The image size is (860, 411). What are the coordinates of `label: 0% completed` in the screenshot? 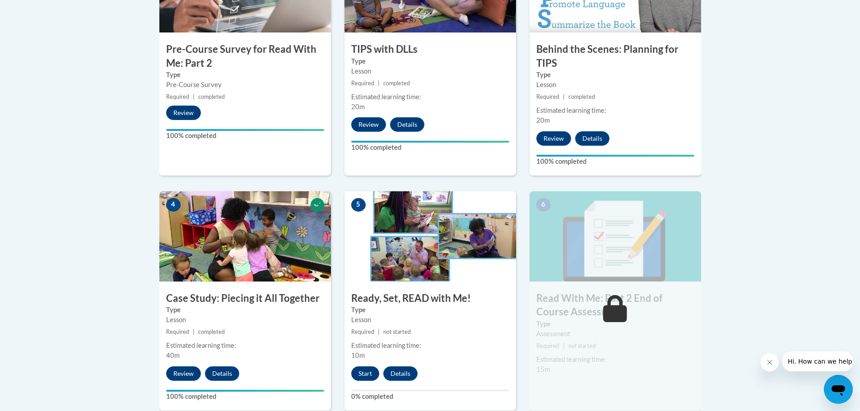 It's located at (430, 397).